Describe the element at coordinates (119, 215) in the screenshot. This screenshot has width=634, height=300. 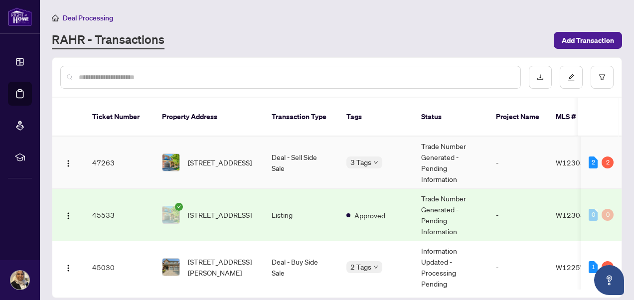
I see `td: 45533` at that location.